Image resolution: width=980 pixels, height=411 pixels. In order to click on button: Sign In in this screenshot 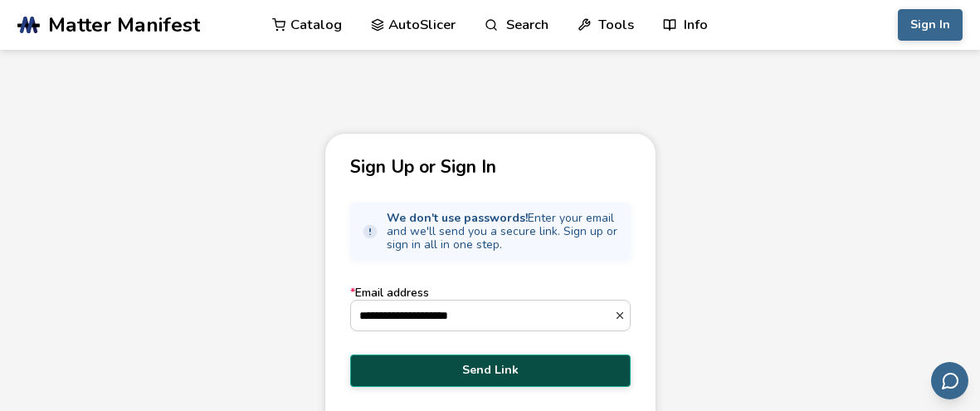, I will do `click(930, 24)`.